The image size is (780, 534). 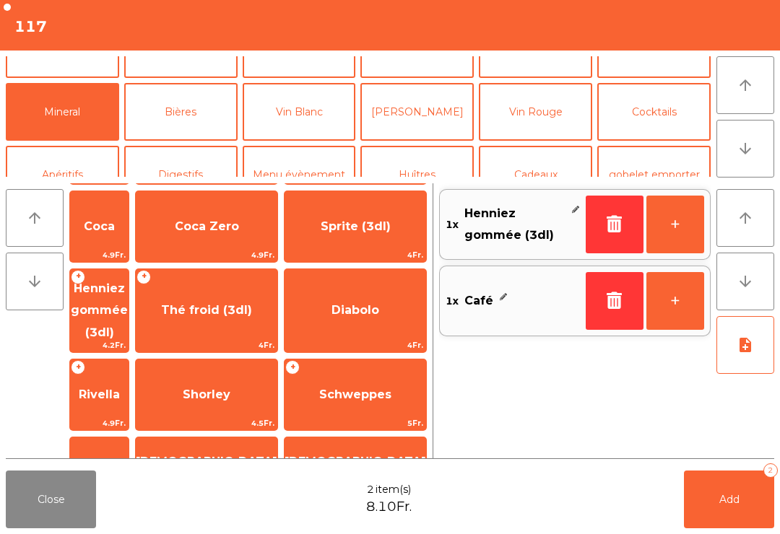 What do you see at coordinates (355, 310) in the screenshot?
I see `span: Diabolo` at bounding box center [355, 310].